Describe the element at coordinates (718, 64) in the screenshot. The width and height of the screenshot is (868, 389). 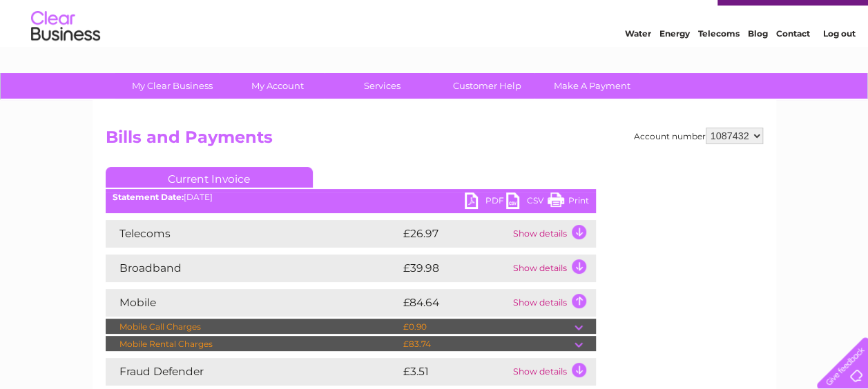
I see `a: Telecoms` at that location.